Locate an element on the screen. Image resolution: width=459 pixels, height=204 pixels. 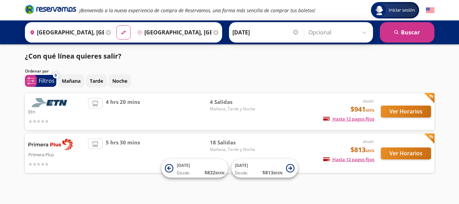
input: Buscar Destino is located at coordinates (173, 32).